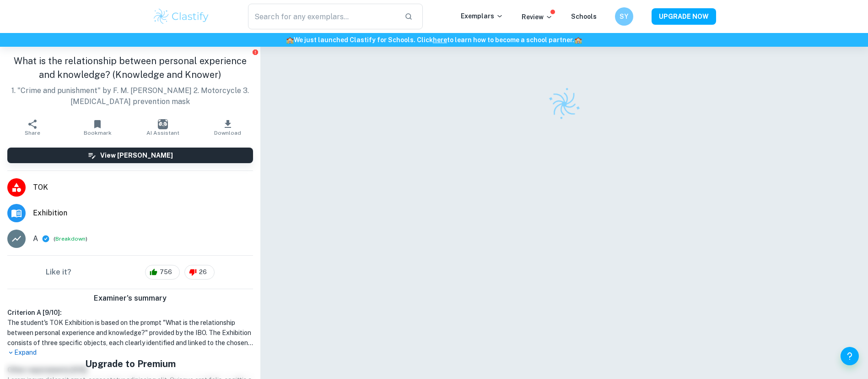  Describe the element at coordinates (163, 124) in the screenshot. I see `img: AI Assistant` at that location.